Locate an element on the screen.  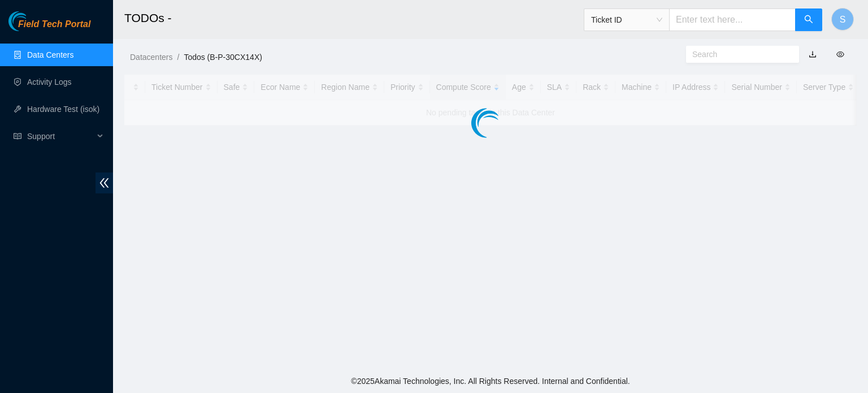
a: Data Centers is located at coordinates (51, 54).